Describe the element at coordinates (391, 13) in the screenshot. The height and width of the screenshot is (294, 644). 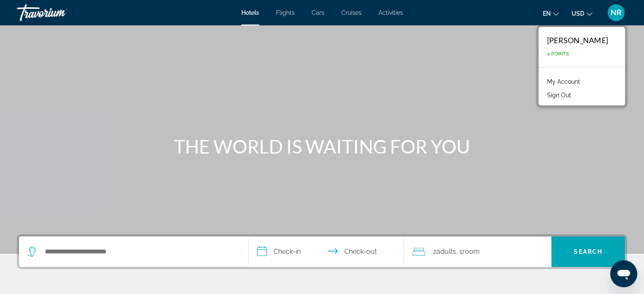
I see `span: Activities` at that location.